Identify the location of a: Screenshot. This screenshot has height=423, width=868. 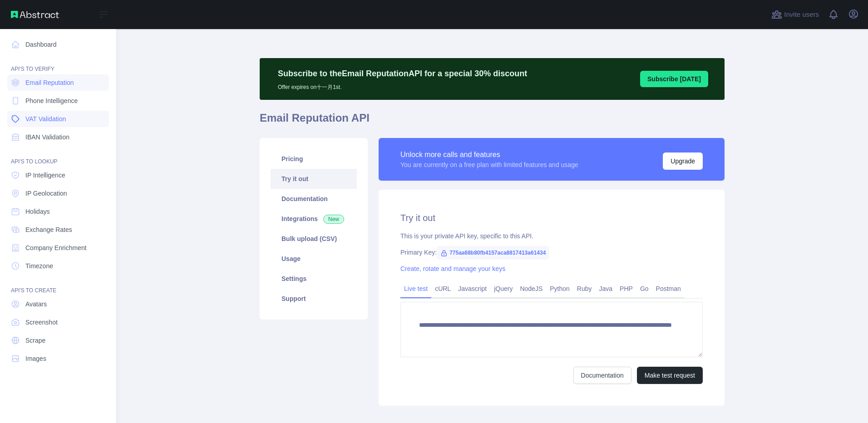
(58, 322).